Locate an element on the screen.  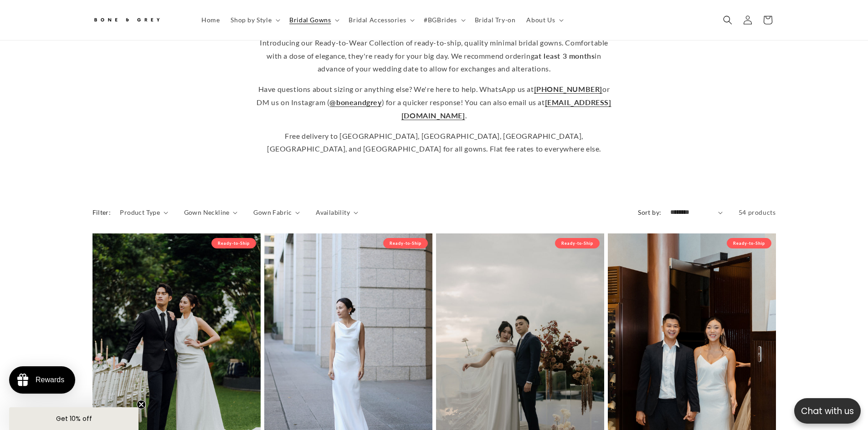
span: Home is located at coordinates (211, 20).